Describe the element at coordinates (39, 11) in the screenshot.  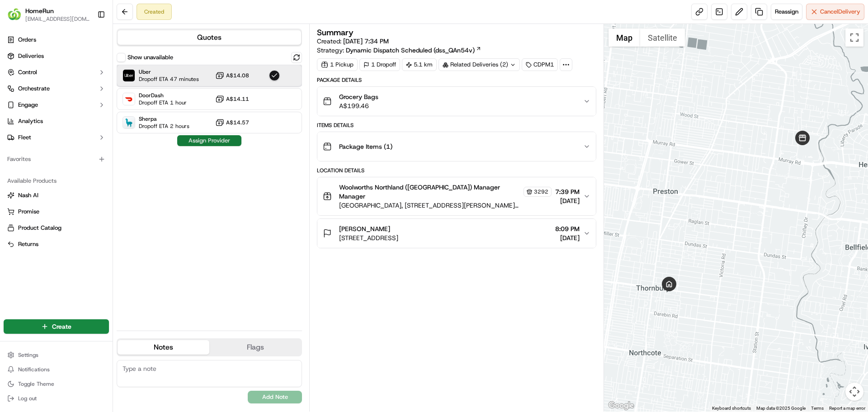
I see `button: HomeRun` at that location.